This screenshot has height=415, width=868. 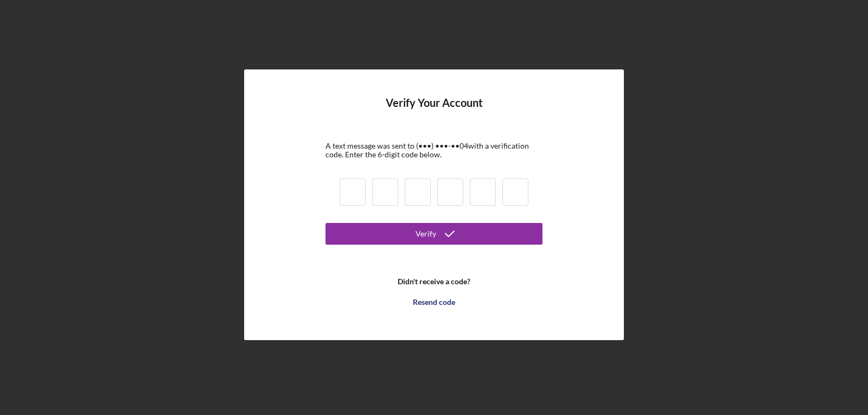 I want to click on button: Resend code, so click(x=434, y=302).